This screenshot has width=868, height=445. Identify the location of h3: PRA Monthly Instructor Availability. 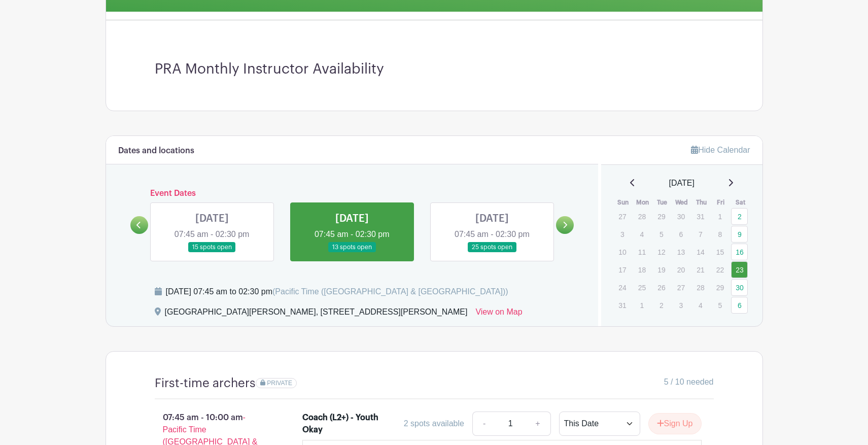
(434, 70).